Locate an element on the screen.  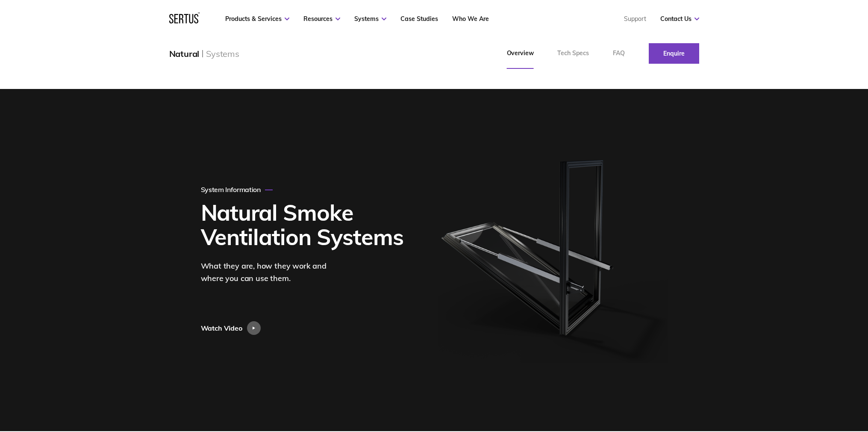
h1: Natural Smoke Ventilation Systems is located at coordinates (306, 225).